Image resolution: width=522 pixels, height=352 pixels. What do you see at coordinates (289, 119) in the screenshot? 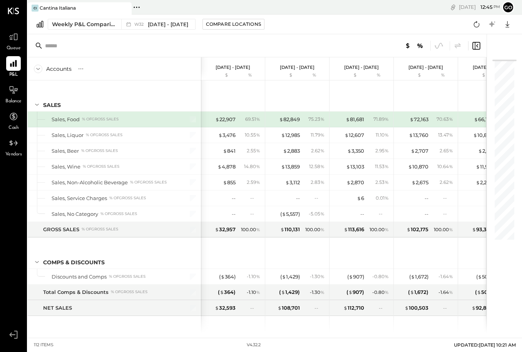
I see `div: 82,849` at bounding box center [289, 119].